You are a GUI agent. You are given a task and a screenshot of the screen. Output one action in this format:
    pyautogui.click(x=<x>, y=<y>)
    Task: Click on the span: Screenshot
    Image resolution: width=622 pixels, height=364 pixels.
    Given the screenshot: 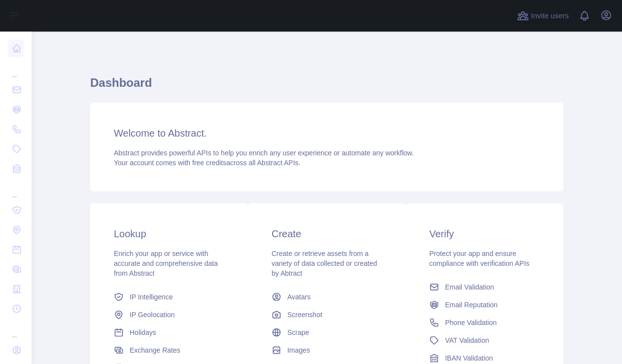 What is the action you would take?
    pyautogui.click(x=305, y=314)
    